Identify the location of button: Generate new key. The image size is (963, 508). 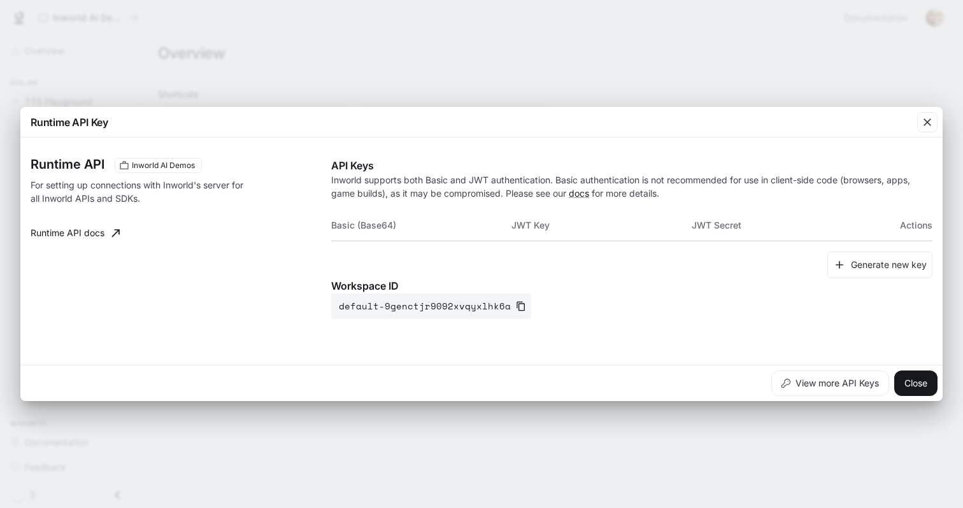
(880, 265).